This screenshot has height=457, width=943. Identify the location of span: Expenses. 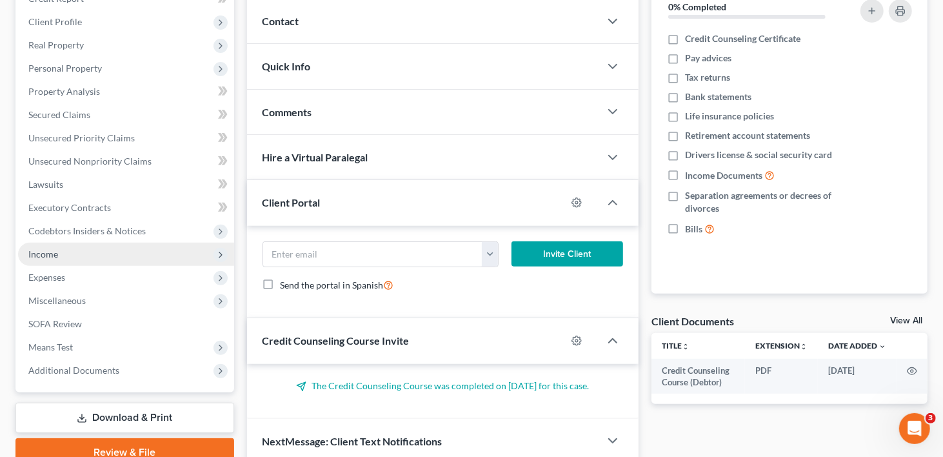
(46, 277).